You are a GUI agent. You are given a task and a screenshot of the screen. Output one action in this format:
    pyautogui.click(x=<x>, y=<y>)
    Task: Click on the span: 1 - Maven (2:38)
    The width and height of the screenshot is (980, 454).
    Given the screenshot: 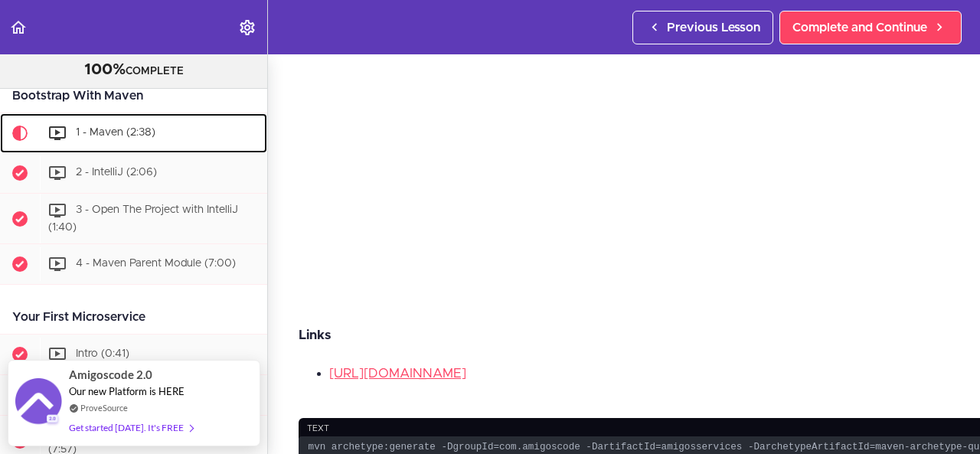 What is the action you would take?
    pyautogui.click(x=115, y=133)
    